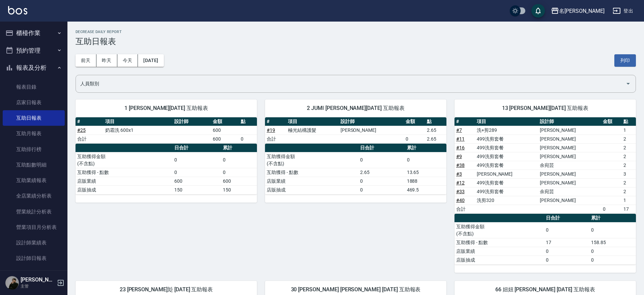 The image size is (644, 295). I want to click on a: 設計師業績表, so click(34, 243).